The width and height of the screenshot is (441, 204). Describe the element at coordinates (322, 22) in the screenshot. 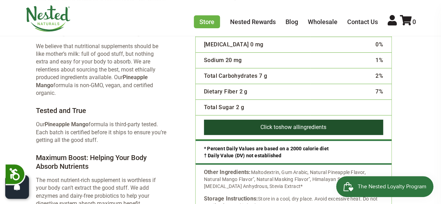

I see `a: Wholesale` at that location.